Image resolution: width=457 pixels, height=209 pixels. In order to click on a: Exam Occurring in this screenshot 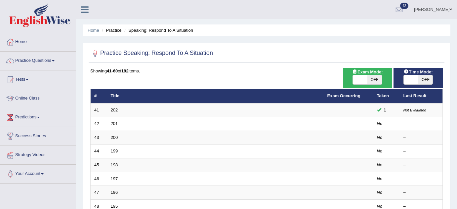, I will do `click(344, 95)`.